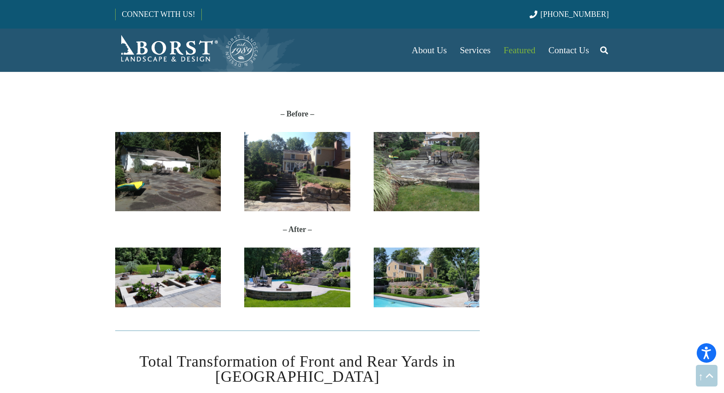 The width and height of the screenshot is (724, 393). Describe the element at coordinates (519, 50) in the screenshot. I see `span: Featured` at that location.